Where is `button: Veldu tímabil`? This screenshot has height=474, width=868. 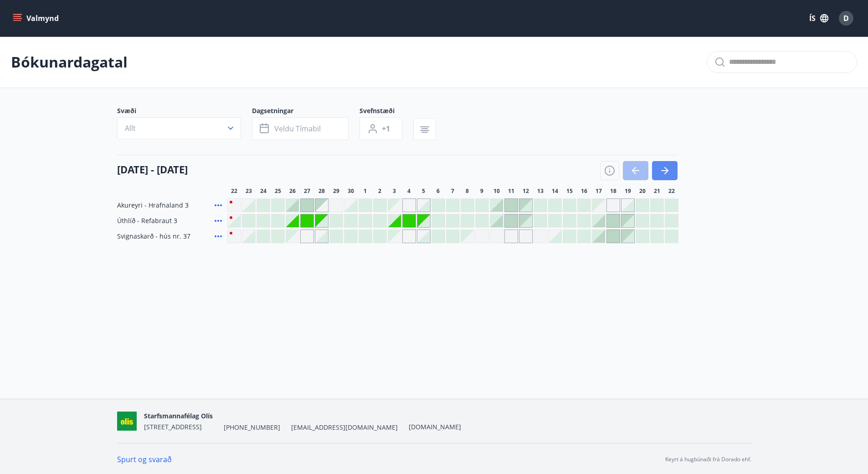
button: Veldu tímabil is located at coordinates (300, 129).